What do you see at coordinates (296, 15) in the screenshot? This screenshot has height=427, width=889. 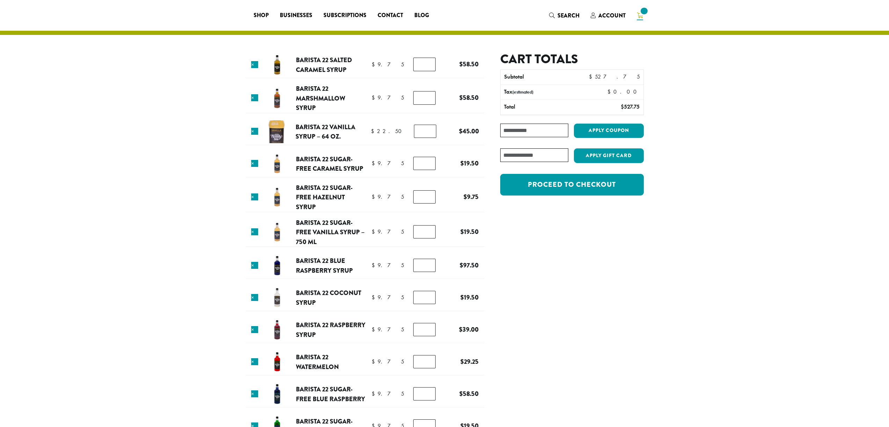 I see `a: Businesses` at bounding box center [296, 15].